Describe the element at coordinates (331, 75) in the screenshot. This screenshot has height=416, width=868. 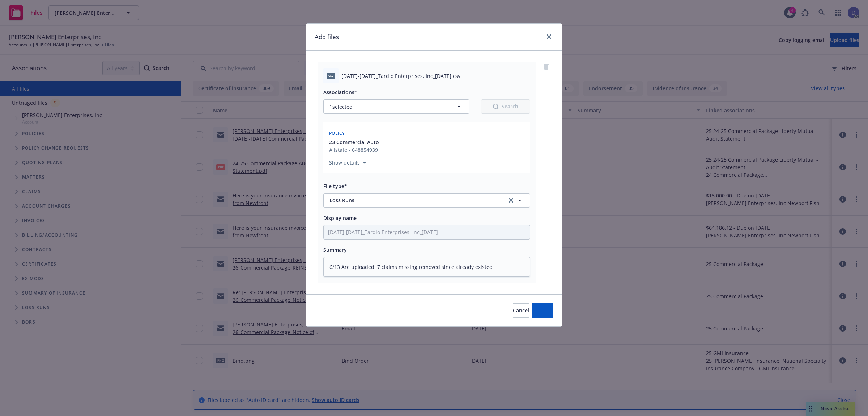
I see `span: csv` at that location.